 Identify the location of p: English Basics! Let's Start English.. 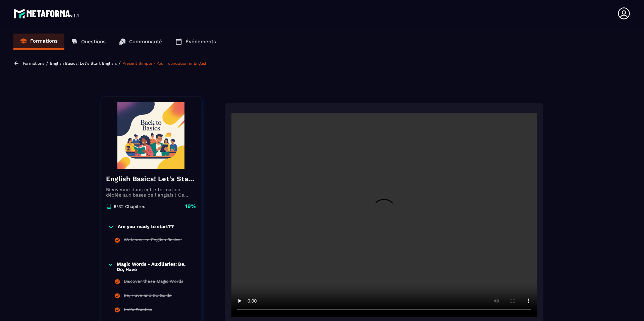
(83, 63).